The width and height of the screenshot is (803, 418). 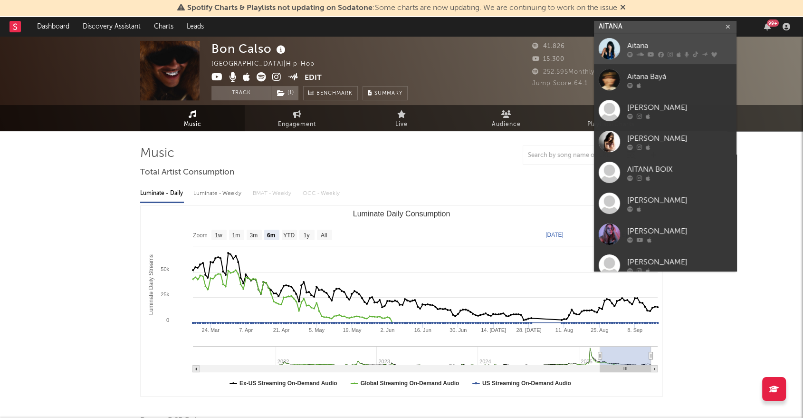 I want to click on a: Audience, so click(x=506, y=118).